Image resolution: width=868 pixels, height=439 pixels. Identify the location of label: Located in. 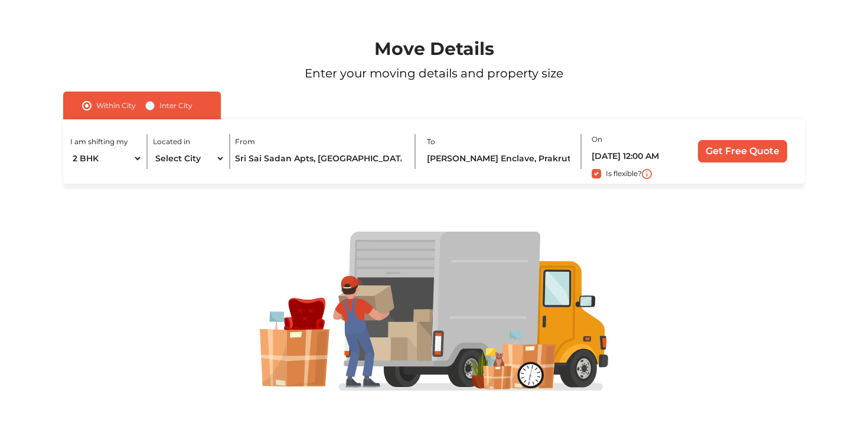
(171, 142).